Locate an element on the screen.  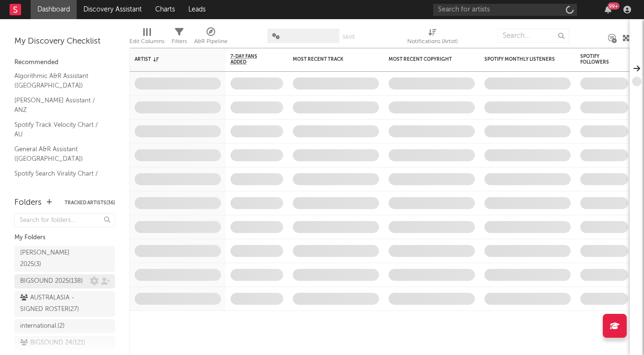
div: AUSTRALASIA - SIGNED ROSTER ( 27 ) is located at coordinates (54, 304).